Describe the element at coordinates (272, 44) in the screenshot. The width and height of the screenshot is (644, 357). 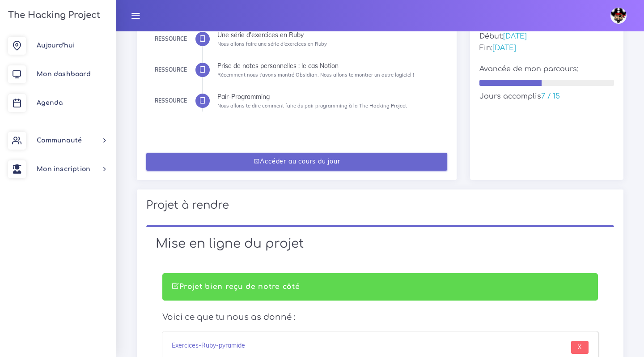
I see `small: Nous allons faire une série d'exercices en Ruby` at that location.